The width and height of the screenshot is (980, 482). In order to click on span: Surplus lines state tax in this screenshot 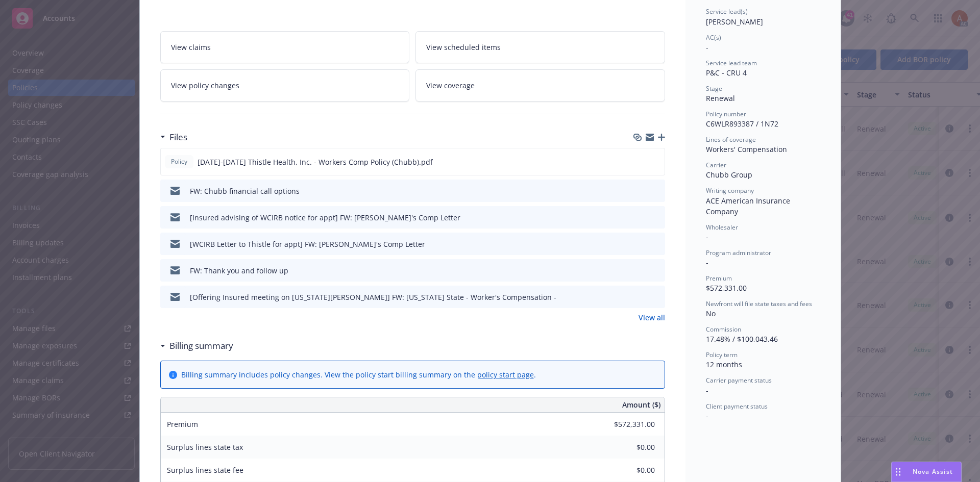, I will do `click(204, 447)`.